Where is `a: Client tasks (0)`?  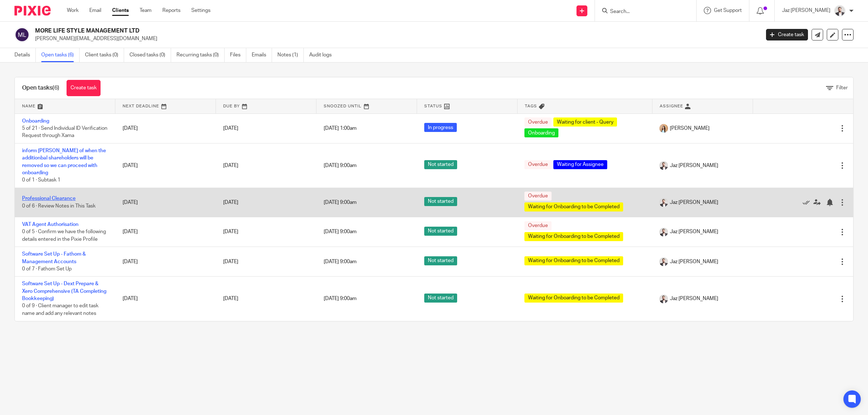 a: Client tasks (0) is located at coordinates (105, 55).